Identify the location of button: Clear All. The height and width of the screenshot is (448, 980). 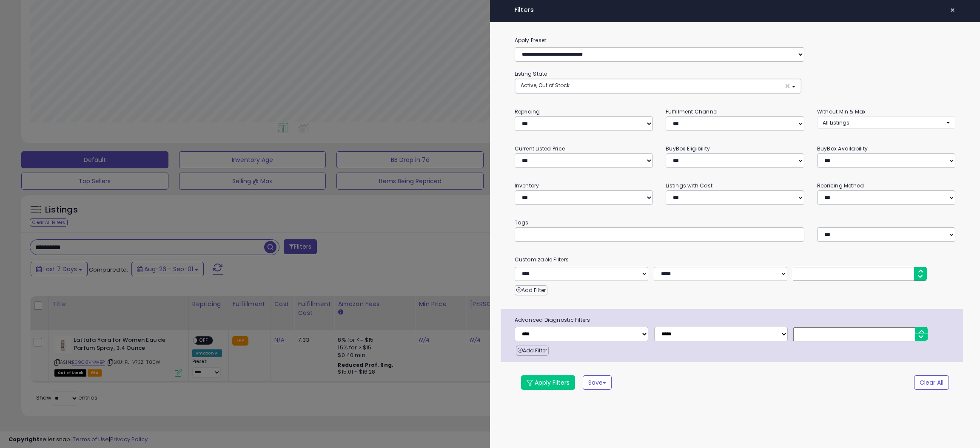
(931, 382).